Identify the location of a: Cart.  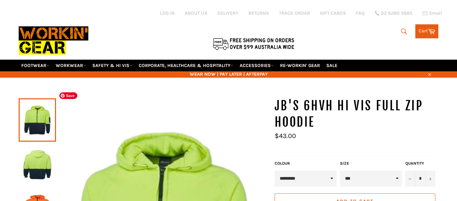
(426, 31).